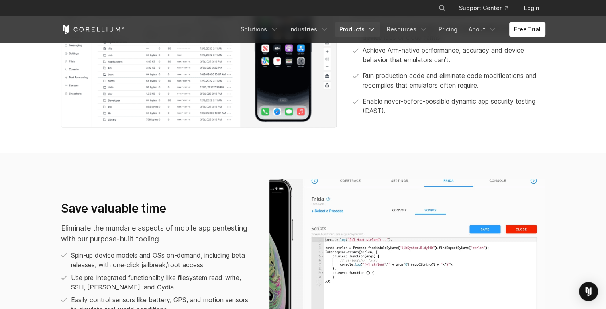 This screenshot has width=606, height=309. What do you see at coordinates (92, 29) in the screenshot?
I see `a: Corellium Home` at bounding box center [92, 29].